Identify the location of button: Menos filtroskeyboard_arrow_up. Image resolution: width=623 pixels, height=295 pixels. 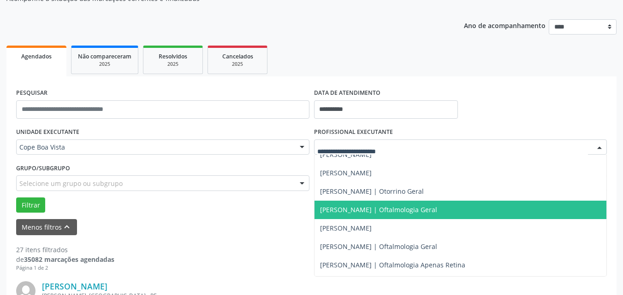
(47, 227).